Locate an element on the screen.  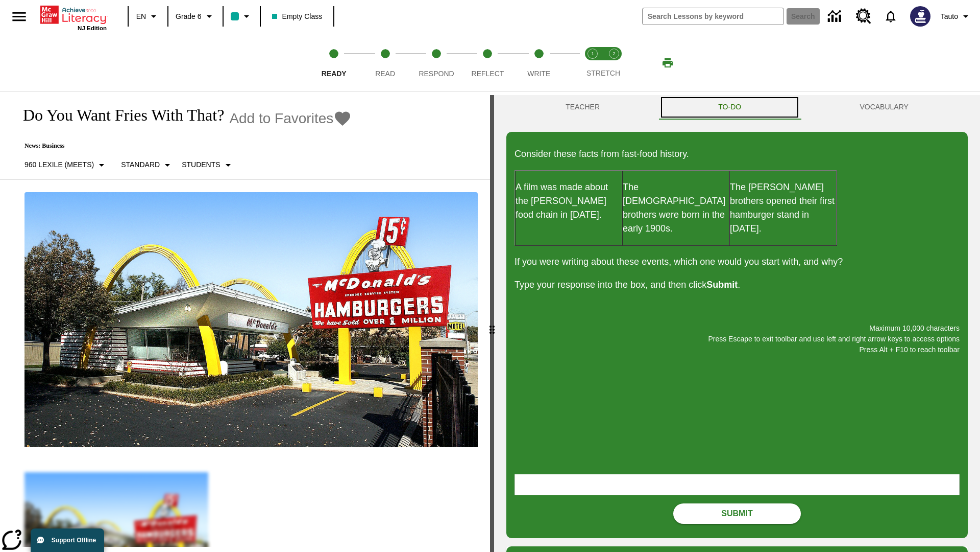
span: Grade 6 is located at coordinates (188, 16).